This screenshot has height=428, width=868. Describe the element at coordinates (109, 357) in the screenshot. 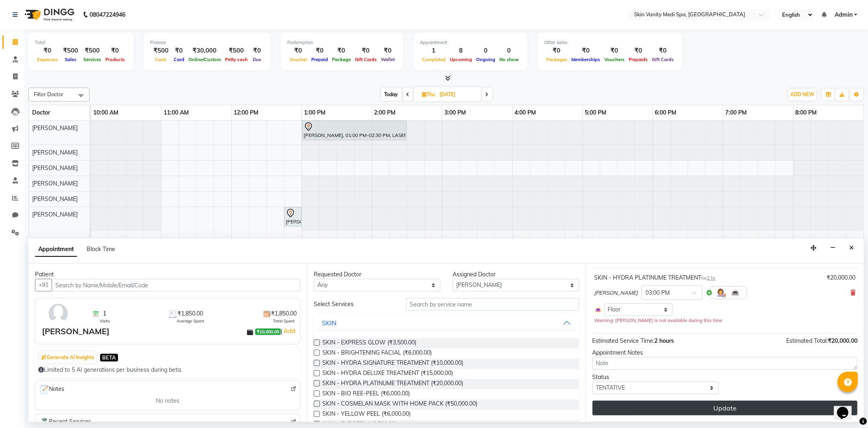

I see `span: BETA` at that location.